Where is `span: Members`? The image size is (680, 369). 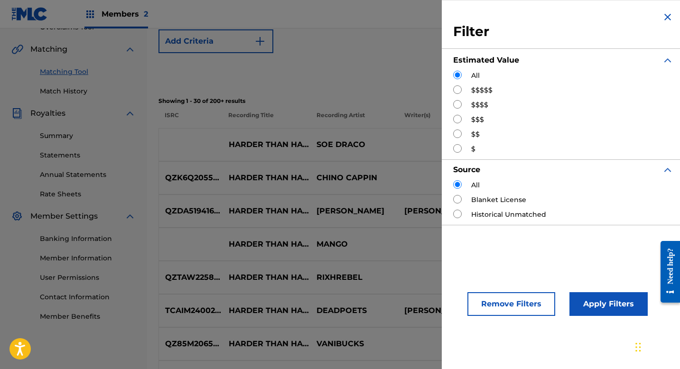
span: Members is located at coordinates (125, 14).